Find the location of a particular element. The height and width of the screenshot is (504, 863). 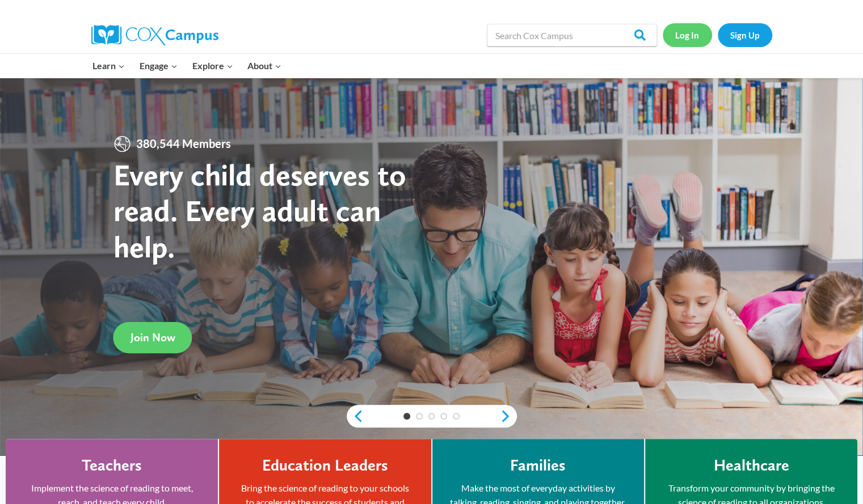

a: 1 is located at coordinates (407, 416).